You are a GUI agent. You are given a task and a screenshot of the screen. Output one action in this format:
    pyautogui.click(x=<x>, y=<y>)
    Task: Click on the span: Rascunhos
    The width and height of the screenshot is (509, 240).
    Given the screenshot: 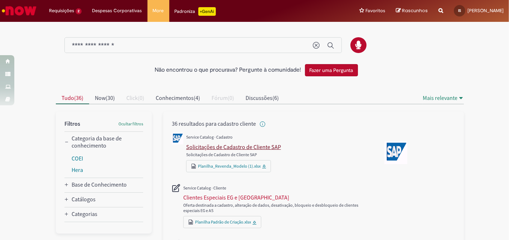 What is the action you would take?
    pyautogui.click(x=415, y=10)
    